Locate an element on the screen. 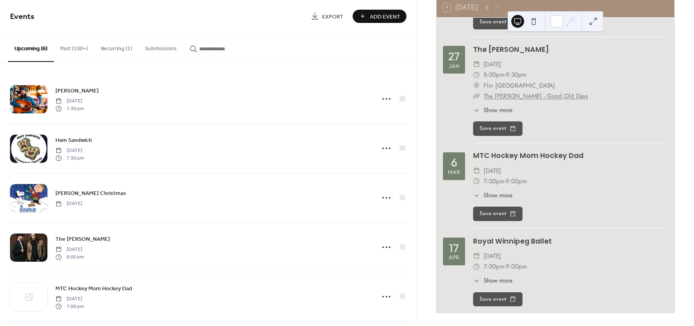 The image size is (694, 326). span: Export is located at coordinates (333, 16).